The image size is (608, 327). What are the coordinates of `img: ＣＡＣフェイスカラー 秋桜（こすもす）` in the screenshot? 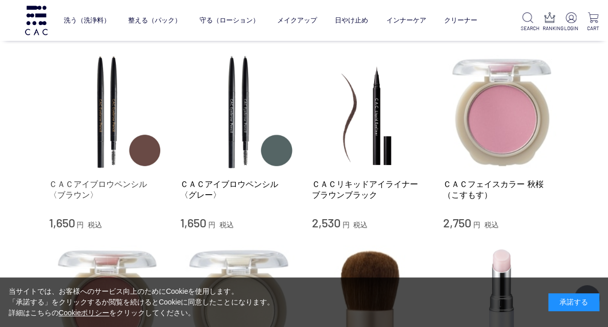 It's located at (502, 112).